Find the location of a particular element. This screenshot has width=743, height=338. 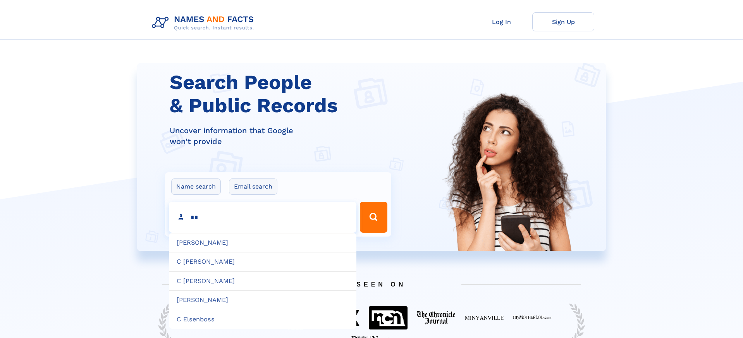

div: C Elsenboss is located at coordinates (263, 320).